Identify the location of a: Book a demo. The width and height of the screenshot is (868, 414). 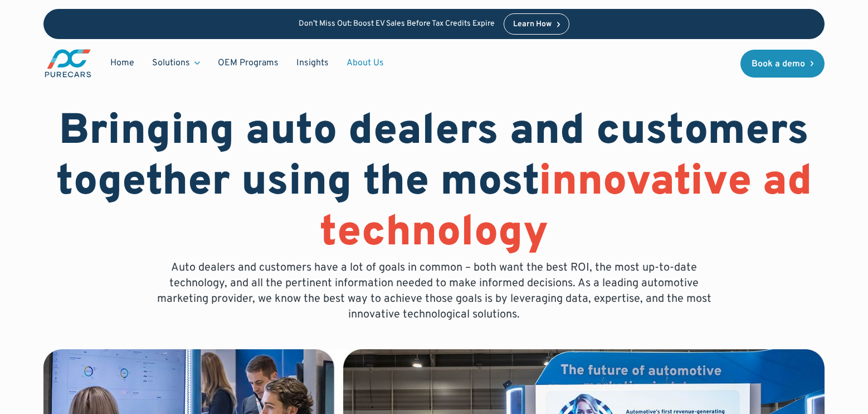
(783, 63).